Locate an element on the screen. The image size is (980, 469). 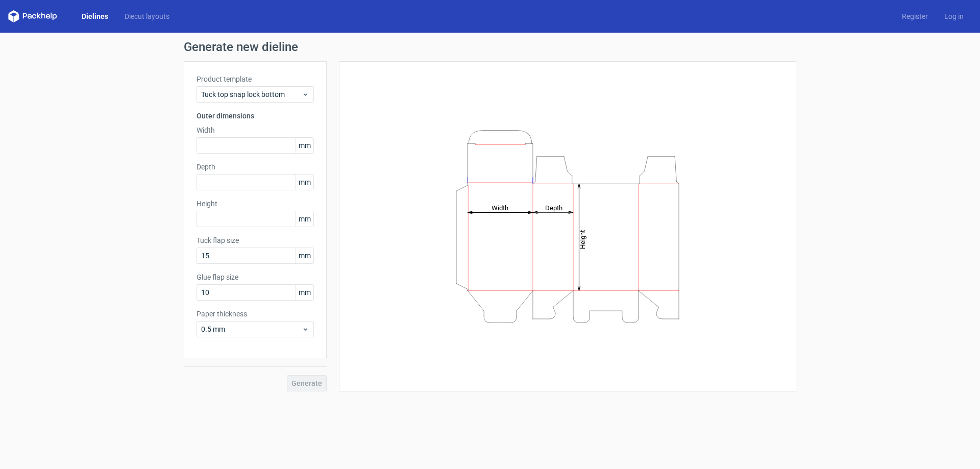
a: Log in is located at coordinates (954, 16).